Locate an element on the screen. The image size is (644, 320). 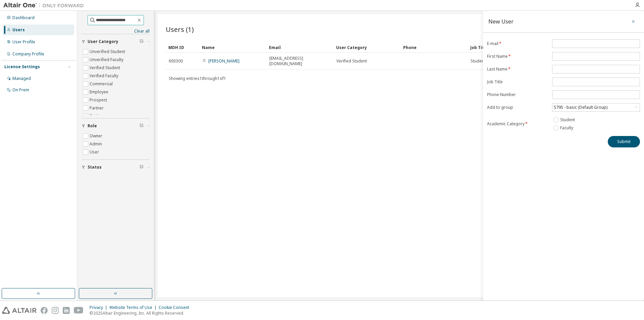
div: Dashboard is located at coordinates (23, 18).